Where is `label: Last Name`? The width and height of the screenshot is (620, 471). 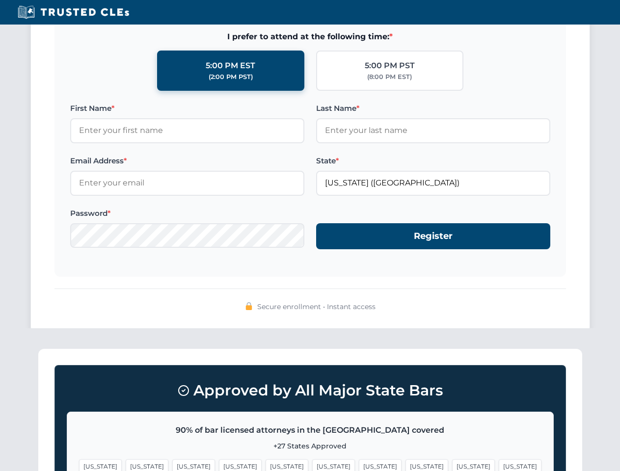 label: Last Name is located at coordinates (433, 109).